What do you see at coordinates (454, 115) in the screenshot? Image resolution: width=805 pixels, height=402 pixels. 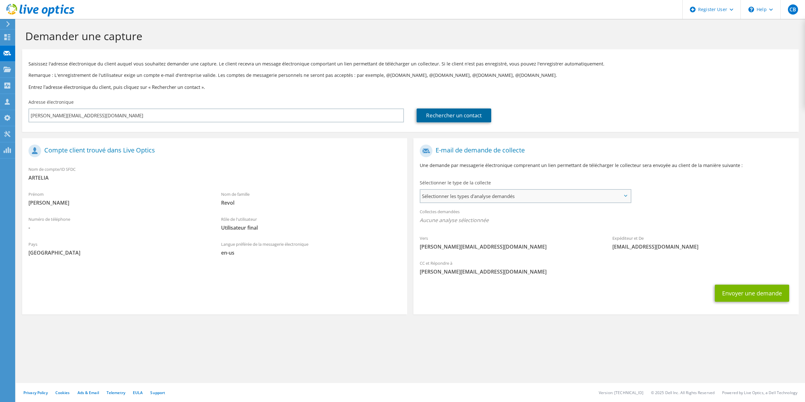 I see `a: Rechercher un contact` at bounding box center [454, 115].